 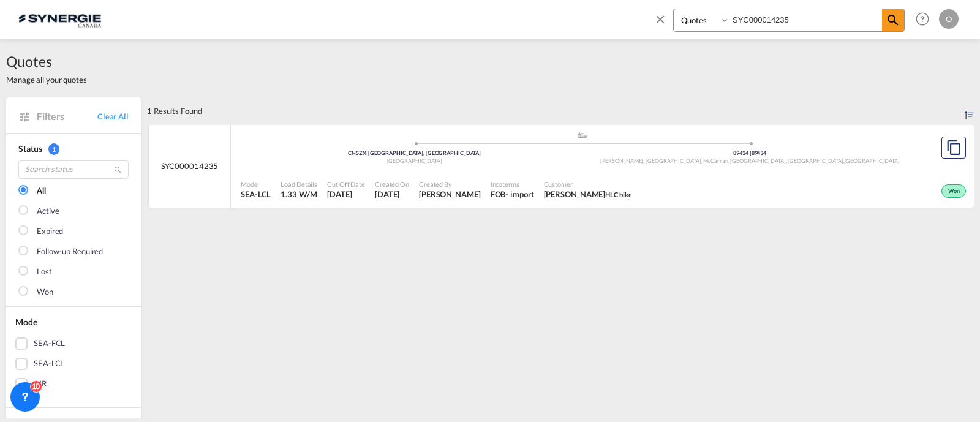 What do you see at coordinates (923, 19) in the screenshot?
I see `span: Help` at bounding box center [923, 19].